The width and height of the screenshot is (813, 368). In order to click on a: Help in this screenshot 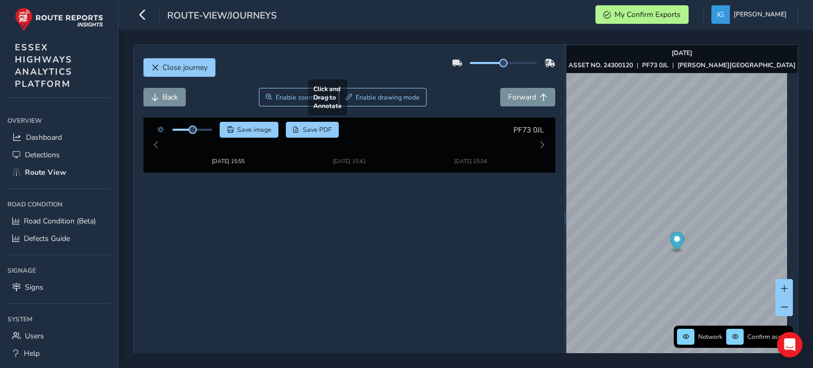, I will do `click(59, 353)`.